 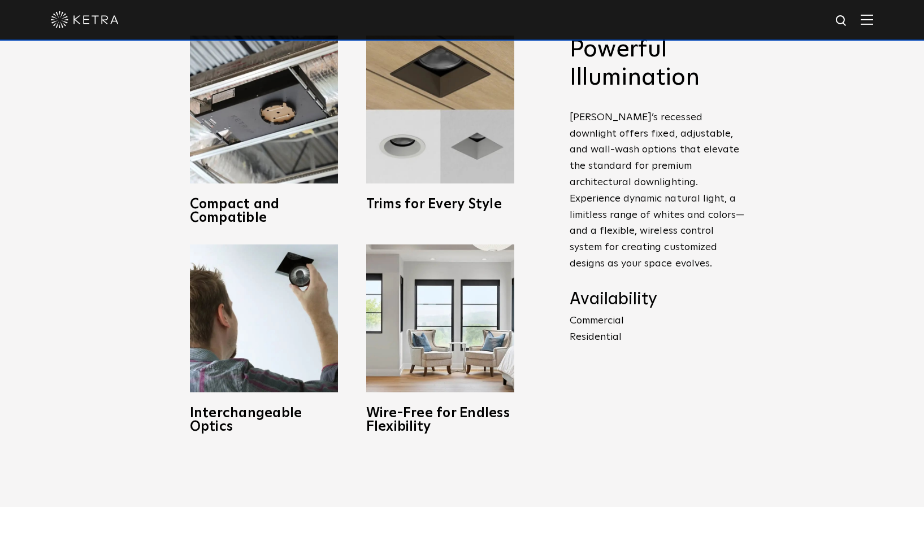 What do you see at coordinates (867, 19) in the screenshot?
I see `img: Hamburger%20Nav.svg` at bounding box center [867, 19].